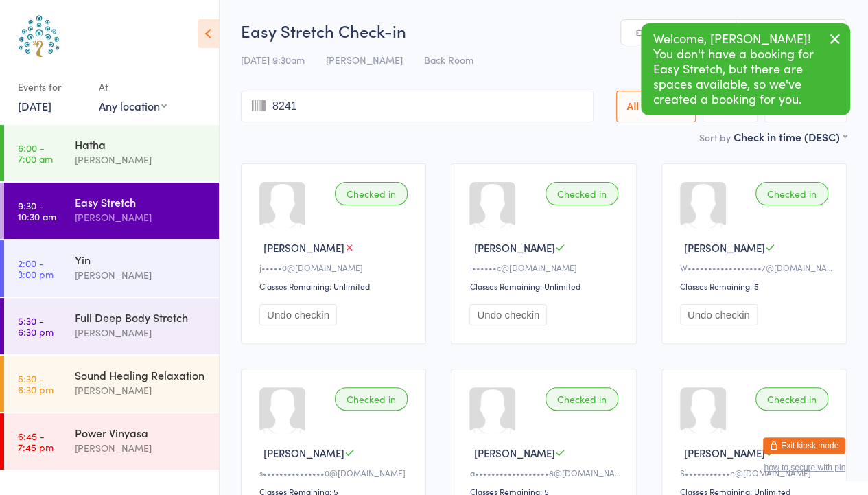 This screenshot has height=495, width=868. Describe the element at coordinates (543, 30) in the screenshot. I see `h2: Easy Stretch Check-in` at that location.